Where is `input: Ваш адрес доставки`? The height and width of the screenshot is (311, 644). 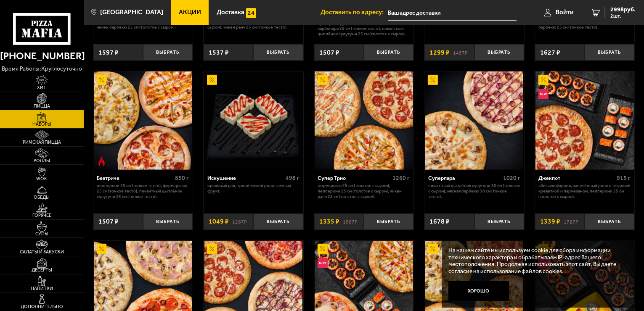 input: Ваш адрес доставки is located at coordinates (453, 13).